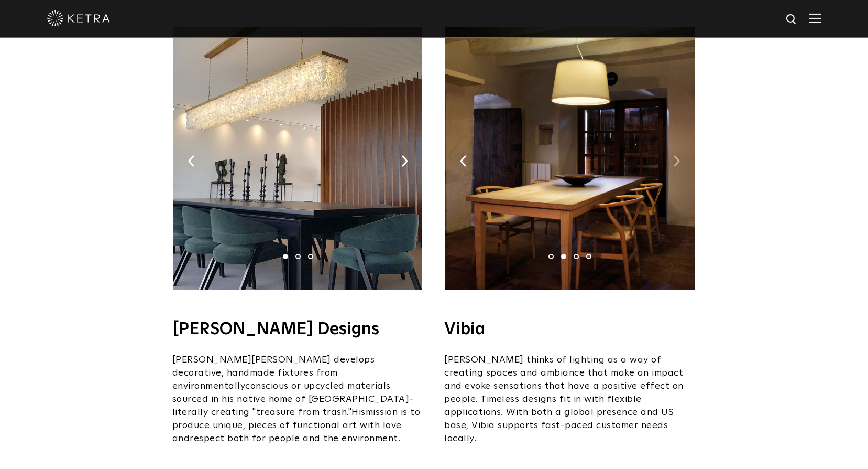 The width and height of the screenshot is (868, 469). Describe the element at coordinates (297, 425) in the screenshot. I see `span: mission is to produce unique, pieces of functional art with love and` at that location.